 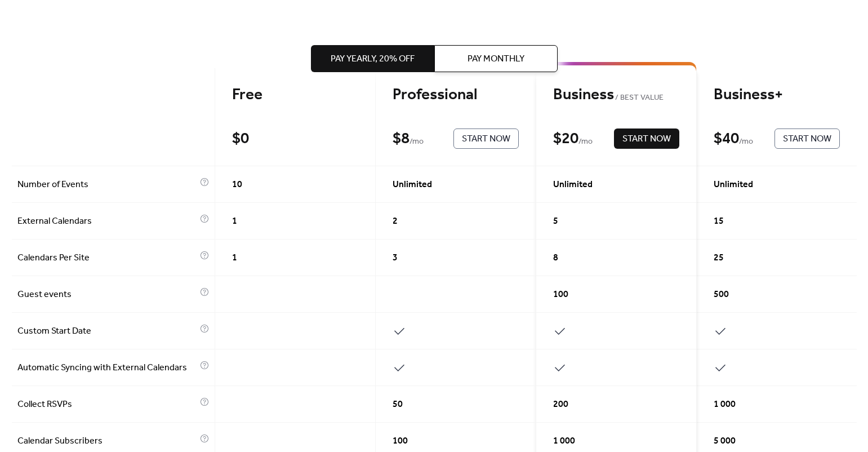 What do you see at coordinates (237, 185) in the screenshot?
I see `span: 10` at bounding box center [237, 185].